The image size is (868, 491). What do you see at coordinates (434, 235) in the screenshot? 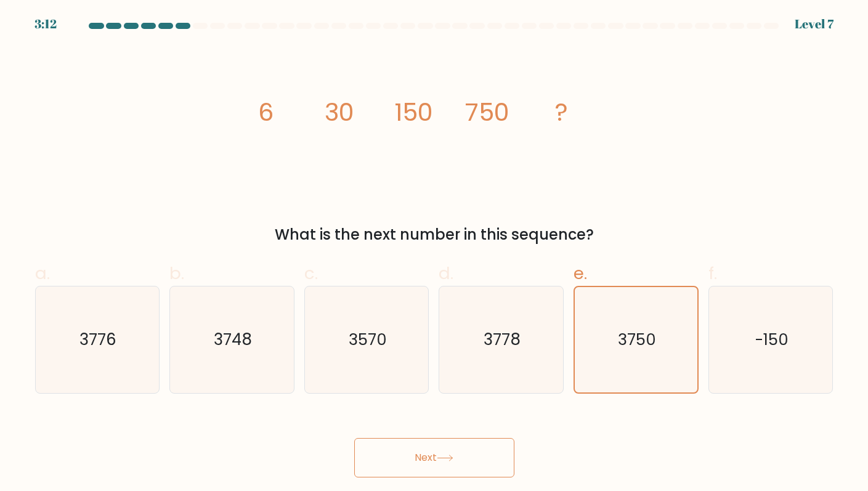
I see `div: What is the next number in this sequence?` at bounding box center [434, 235].